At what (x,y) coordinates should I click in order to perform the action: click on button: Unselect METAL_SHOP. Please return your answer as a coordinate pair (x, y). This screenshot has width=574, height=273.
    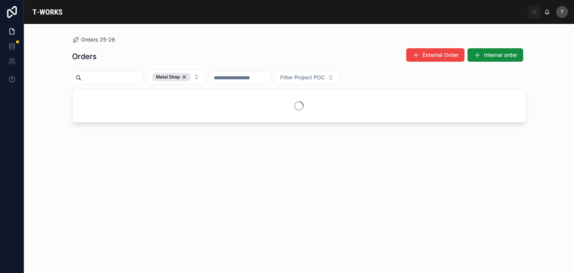
    Looking at the image, I should click on (172, 77).